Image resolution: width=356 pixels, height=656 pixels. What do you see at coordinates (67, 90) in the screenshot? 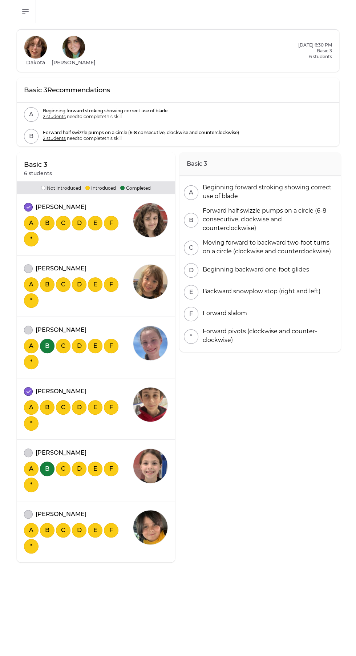
I see `p: Basic 3 Recommendations` at bounding box center [67, 90].